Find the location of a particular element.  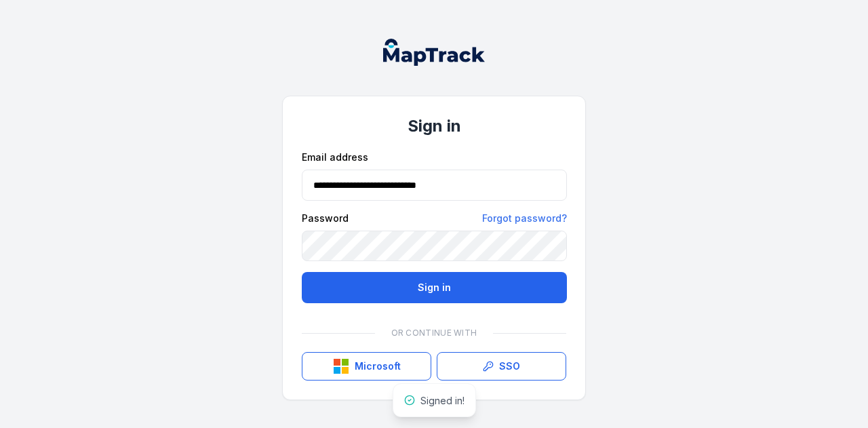

a: Forgot password? is located at coordinates (524, 218).